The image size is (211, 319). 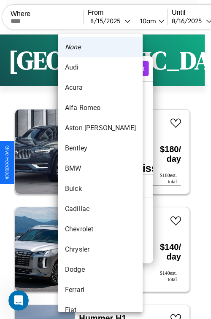 What do you see at coordinates (100, 67) in the screenshot?
I see `li: Audi` at bounding box center [100, 67].